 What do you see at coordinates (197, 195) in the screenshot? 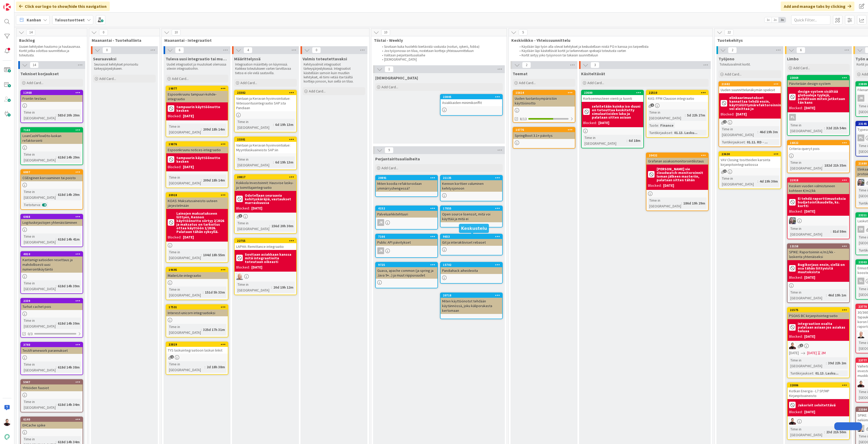
I see `div: 20918` at bounding box center [197, 195].